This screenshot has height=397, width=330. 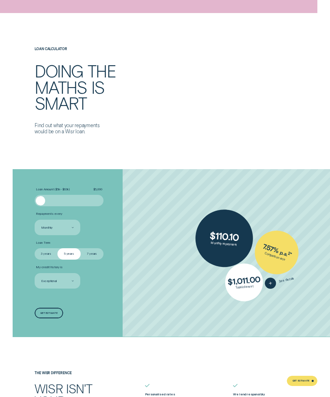 What do you see at coordinates (49, 267) in the screenshot?
I see `span: My credit history is` at bounding box center [49, 267].